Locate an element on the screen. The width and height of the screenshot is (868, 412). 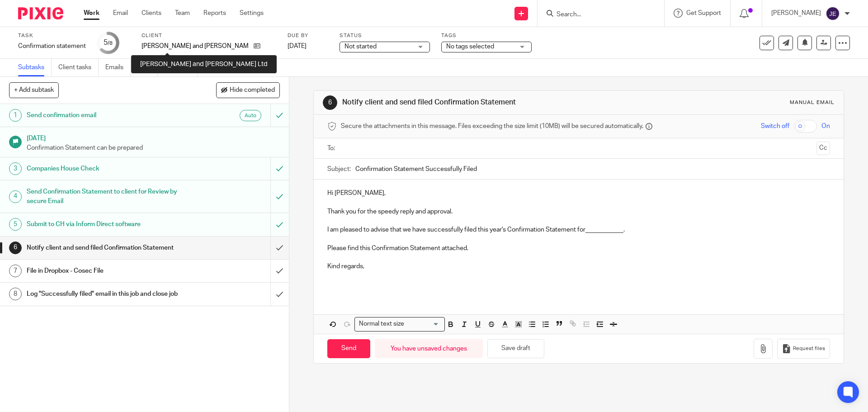
button: Request files is located at coordinates (804, 349).